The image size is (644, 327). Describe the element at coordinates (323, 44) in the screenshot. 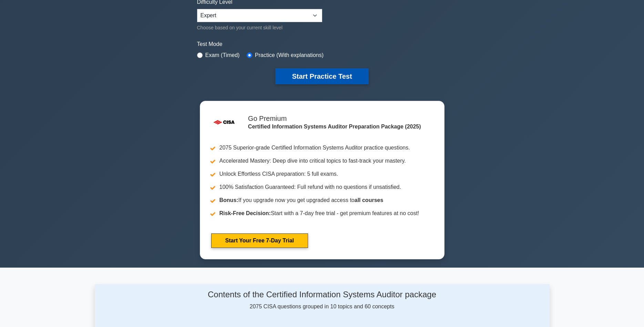

I see `label: Test Mode` at that location.